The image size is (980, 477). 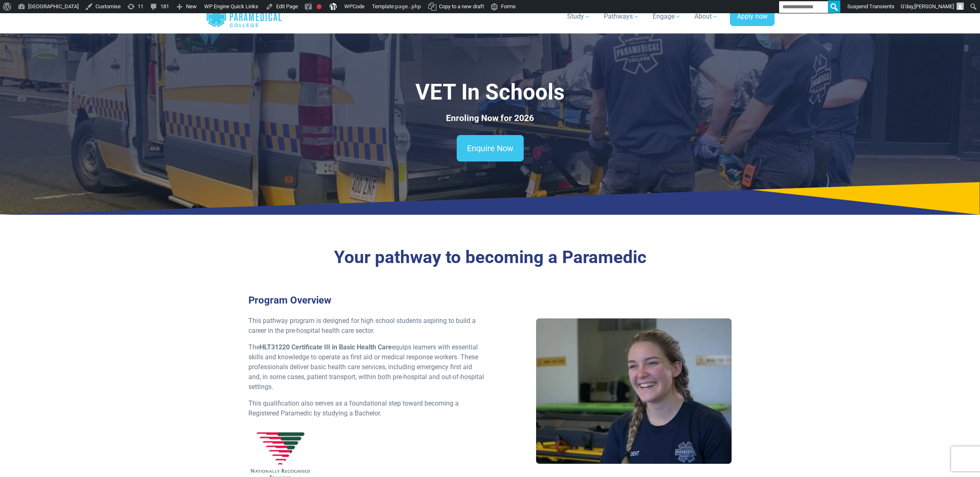 What do you see at coordinates (244, 17) in the screenshot?
I see `a: Australian Paramedical College` at bounding box center [244, 17].